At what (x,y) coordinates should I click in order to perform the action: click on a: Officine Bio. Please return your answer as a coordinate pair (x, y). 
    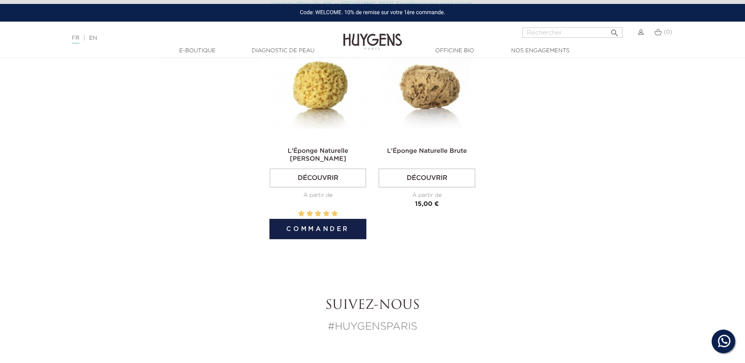
    Looking at the image, I should click on (455, 51).